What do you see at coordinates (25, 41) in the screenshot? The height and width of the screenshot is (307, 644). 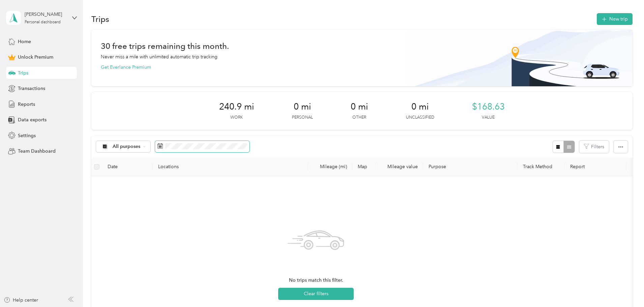 I see `span: Home` at bounding box center [25, 41].